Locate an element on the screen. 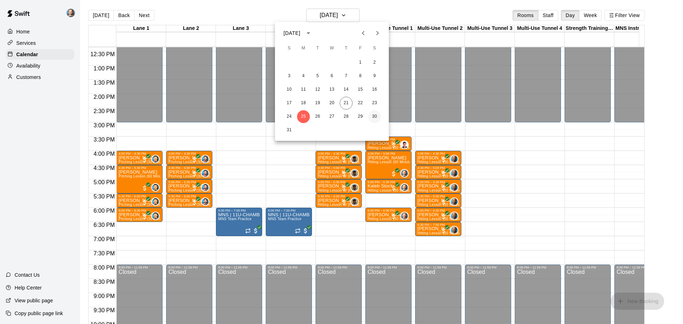 The height and width of the screenshot is (324, 683). button: 12 is located at coordinates (318, 90).